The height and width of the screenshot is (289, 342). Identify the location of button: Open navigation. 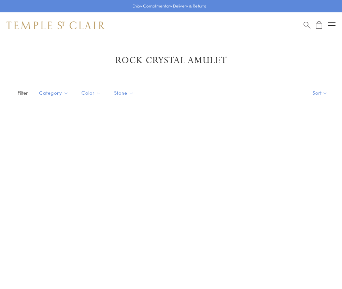
(332, 25).